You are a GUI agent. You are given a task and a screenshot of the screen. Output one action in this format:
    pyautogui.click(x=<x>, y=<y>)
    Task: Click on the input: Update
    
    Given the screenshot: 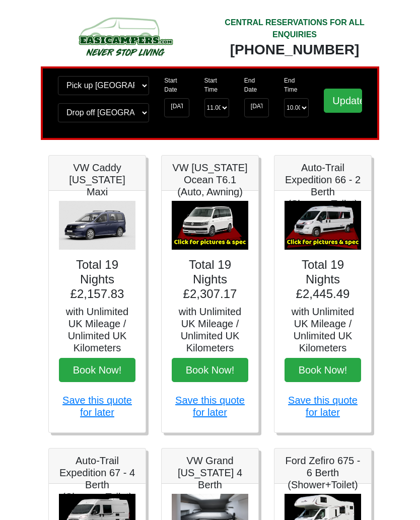 What is the action you would take?
    pyautogui.click(x=343, y=101)
    